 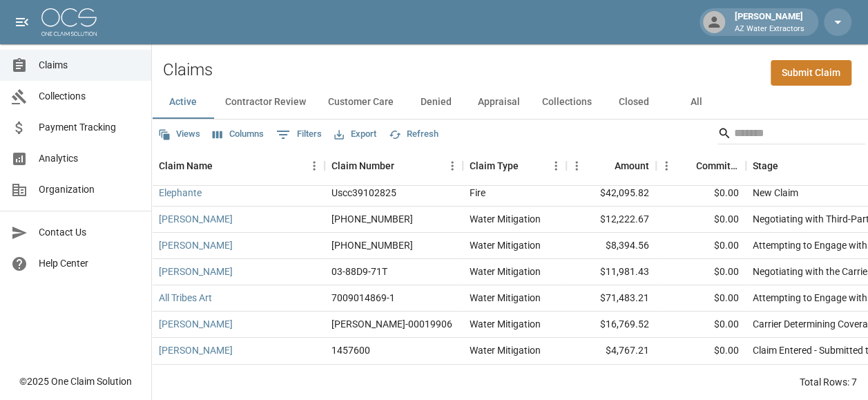 I want to click on div: PRAH-00019906, so click(x=392, y=324).